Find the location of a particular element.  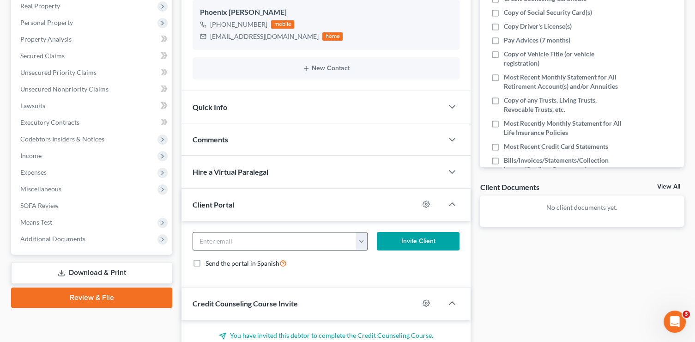

span: Most Recent Credit Card Statements is located at coordinates (556, 146).